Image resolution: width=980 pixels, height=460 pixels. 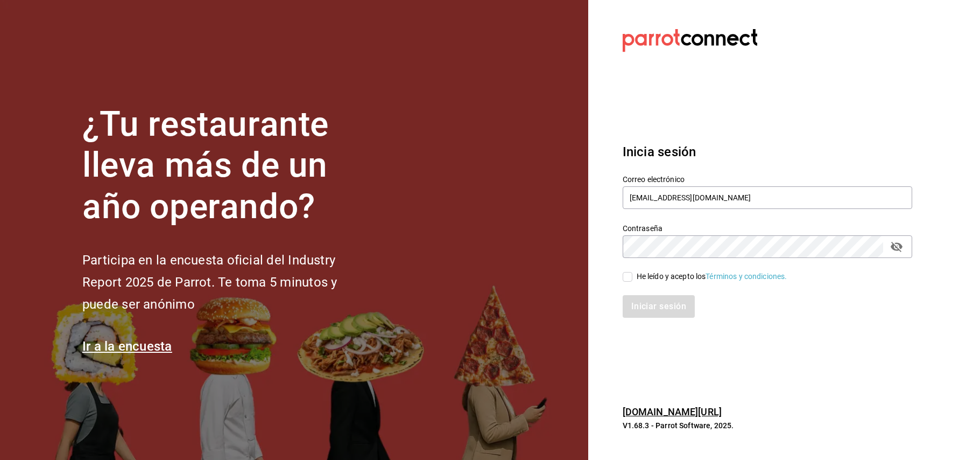 I want to click on h1: ¿Tu restaurante lleva más de un año operando?, so click(x=228, y=165).